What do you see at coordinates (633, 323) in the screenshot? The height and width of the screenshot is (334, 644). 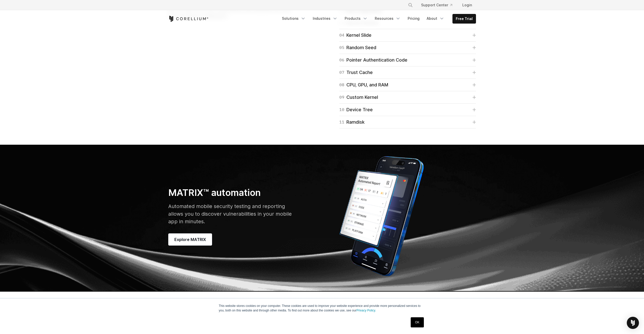 I see `div: Open Intercom Messenger` at bounding box center [633, 323].